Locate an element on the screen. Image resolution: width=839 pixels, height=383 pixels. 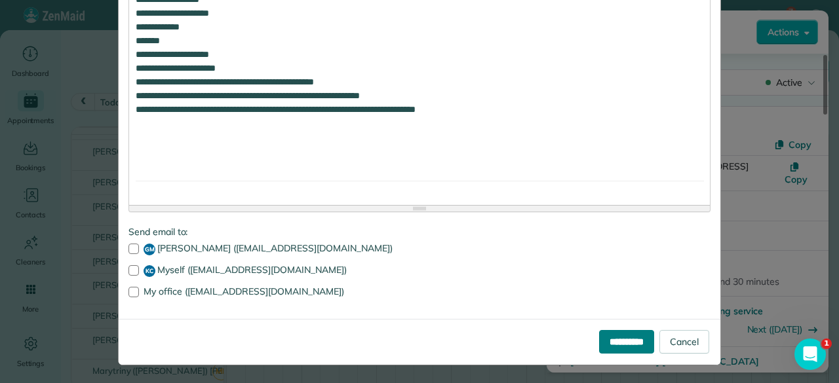
span: 1 is located at coordinates (827, 344).